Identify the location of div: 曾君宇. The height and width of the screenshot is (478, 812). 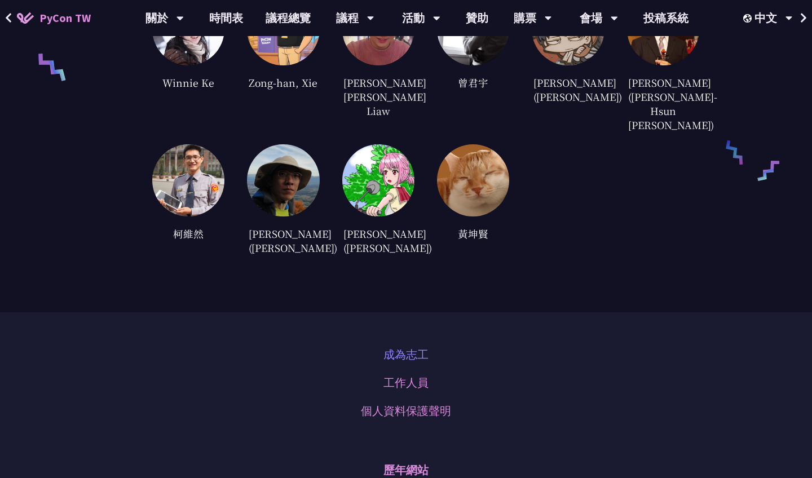
(473, 82).